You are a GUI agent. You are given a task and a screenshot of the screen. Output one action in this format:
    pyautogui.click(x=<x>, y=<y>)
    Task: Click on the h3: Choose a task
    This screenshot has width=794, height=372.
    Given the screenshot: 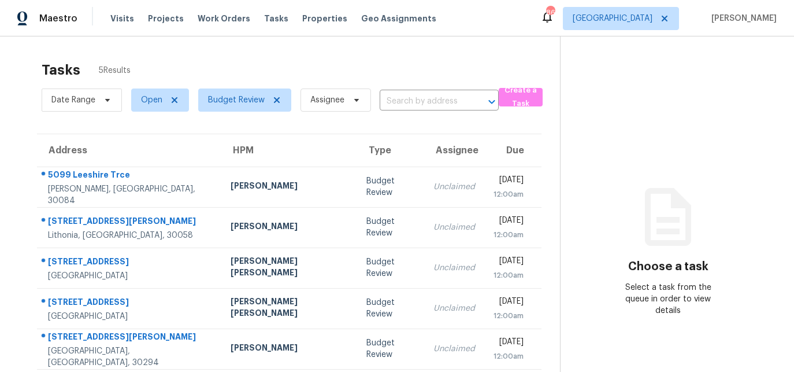 What is the action you would take?
    pyautogui.click(x=668, y=267)
    